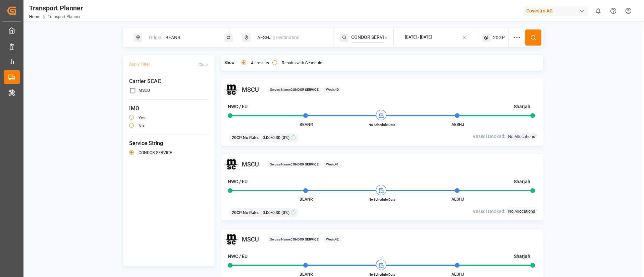  I want to click on label: CONDOR SERVICE, so click(156, 153).